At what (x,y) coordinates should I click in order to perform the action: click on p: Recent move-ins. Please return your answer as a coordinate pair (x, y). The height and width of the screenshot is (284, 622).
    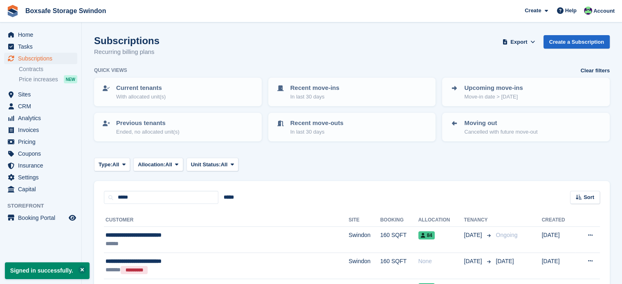
    Looking at the image, I should click on (315, 88).